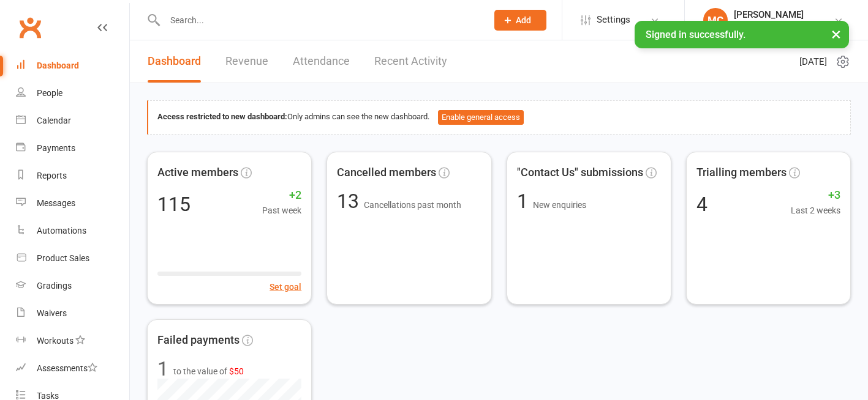 The width and height of the screenshot is (868, 400). Describe the element at coordinates (73, 120) in the screenshot. I see `a: Calendar` at that location.